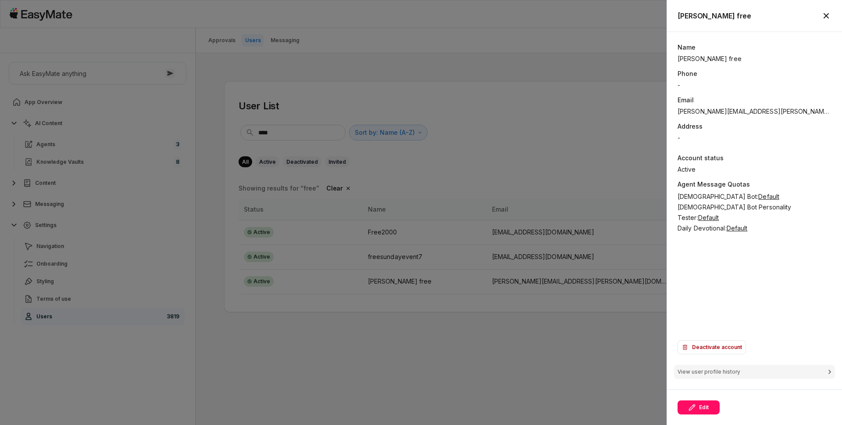  Describe the element at coordinates (754, 47) in the screenshot. I see `p: Name` at that location.